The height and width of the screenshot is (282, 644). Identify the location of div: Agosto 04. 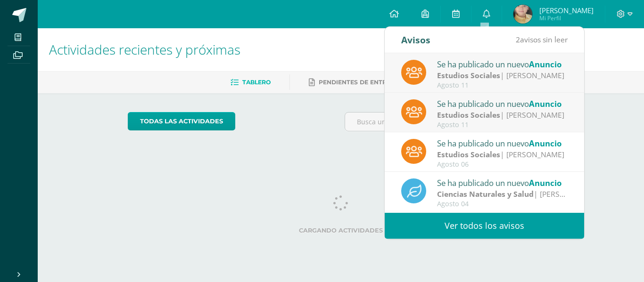
(503, 204).